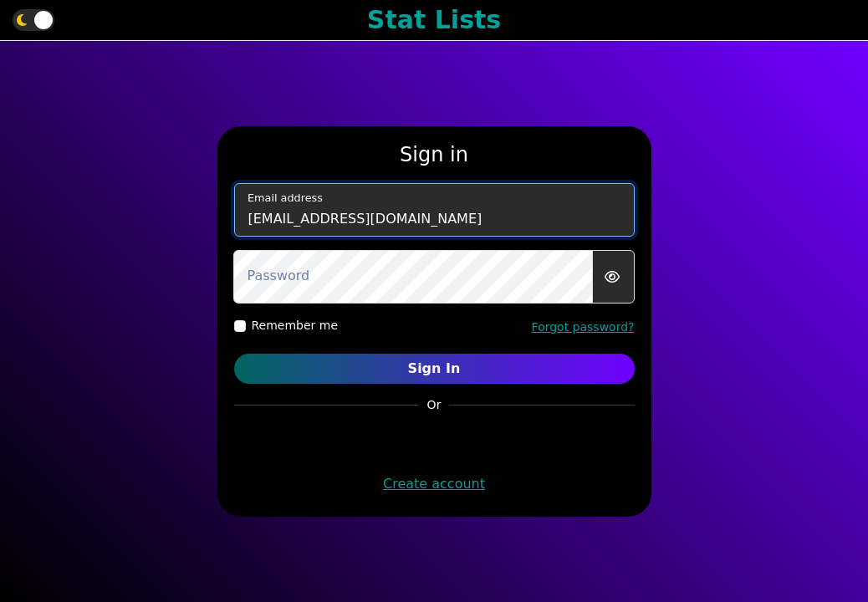 The width and height of the screenshot is (868, 602). I want to click on button: Sign In, so click(434, 369).